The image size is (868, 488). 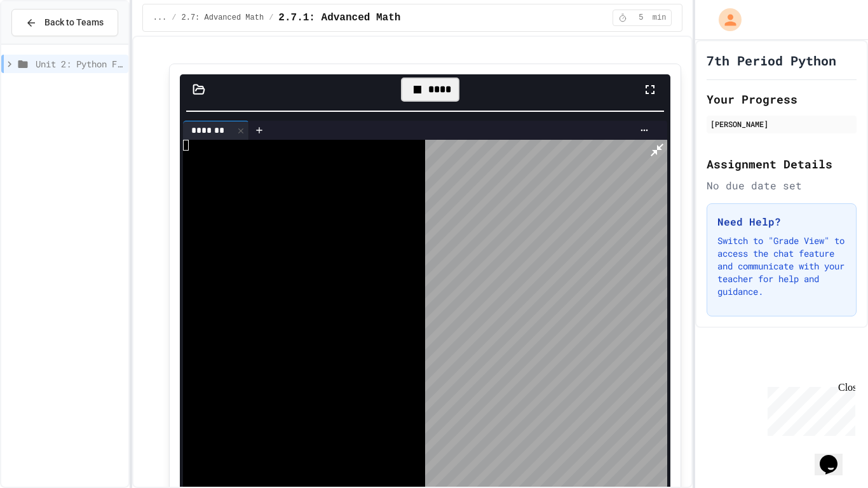 What do you see at coordinates (782, 164) in the screenshot?
I see `h2: Assignment Details` at bounding box center [782, 164].